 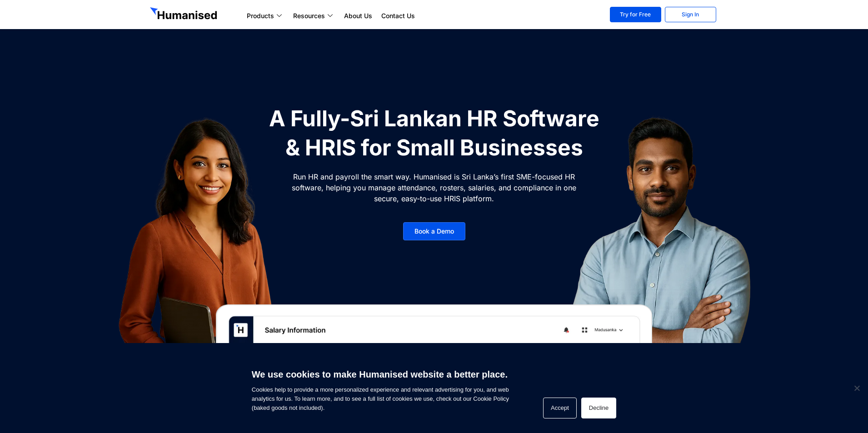 What do you see at coordinates (599, 408) in the screenshot?
I see `button: Decline` at bounding box center [599, 408].